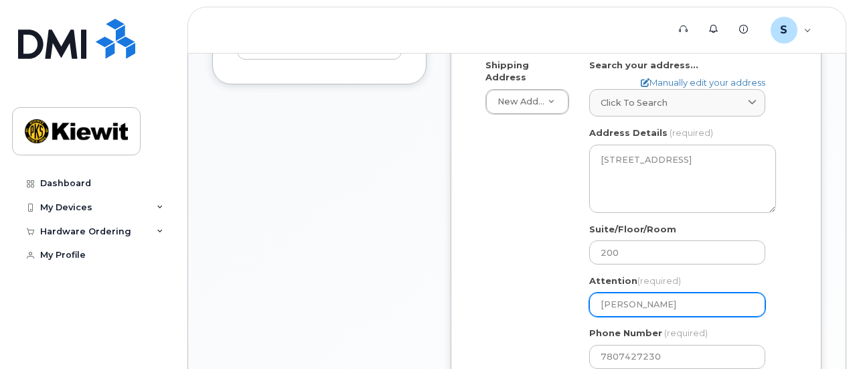 Image resolution: width=853 pixels, height=369 pixels. What do you see at coordinates (677, 253) in the screenshot?
I see `input: optional, leave blank if not needed` at bounding box center [677, 253].